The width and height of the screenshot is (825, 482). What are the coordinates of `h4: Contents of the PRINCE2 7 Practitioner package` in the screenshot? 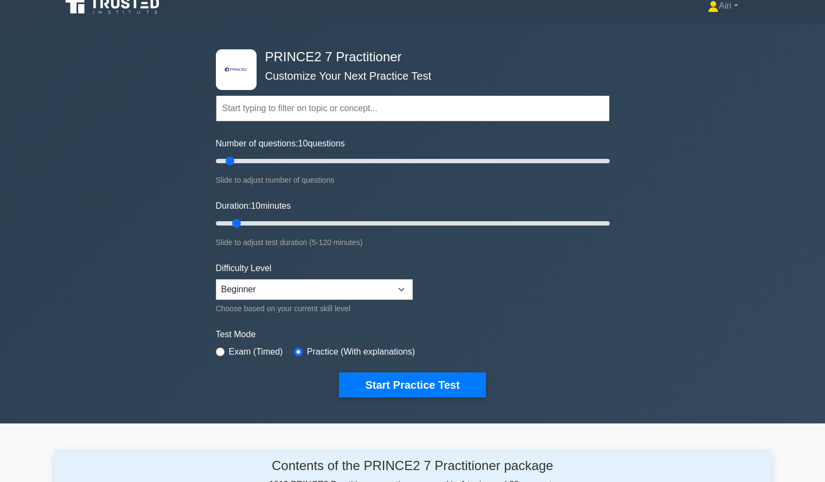 It's located at (413, 466).